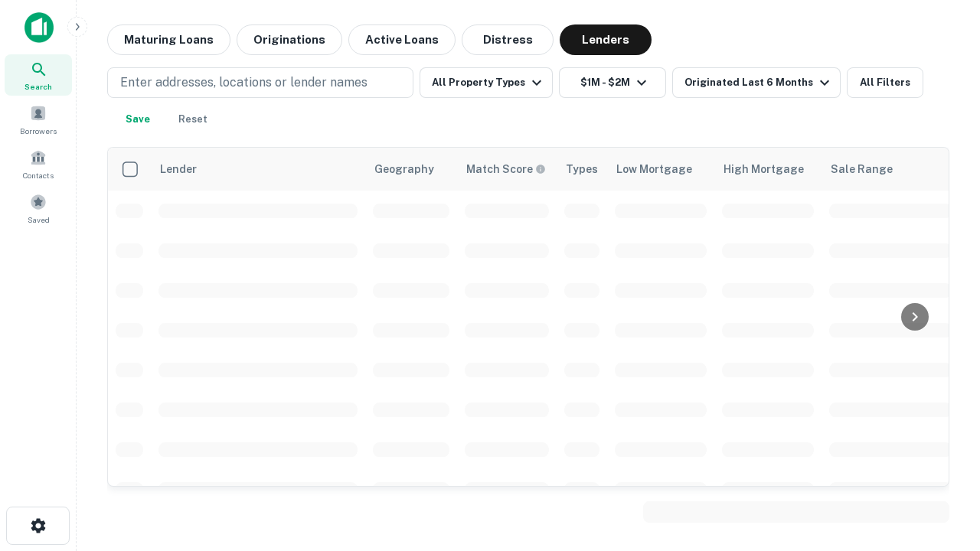  What do you see at coordinates (504, 169) in the screenshot?
I see `h6: Match Score` at bounding box center [504, 169].